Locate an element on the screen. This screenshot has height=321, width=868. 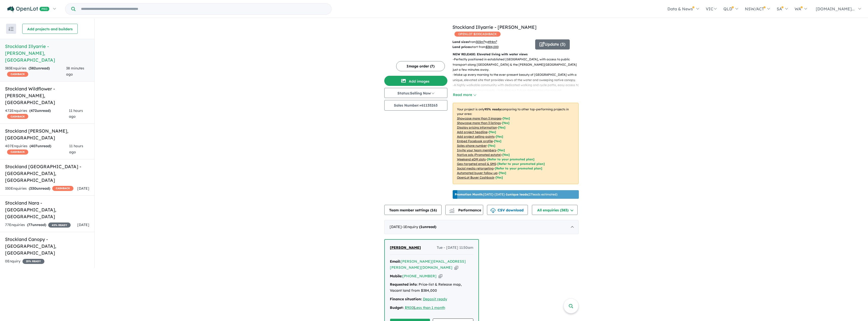
p: start from is located at coordinates (492, 47).